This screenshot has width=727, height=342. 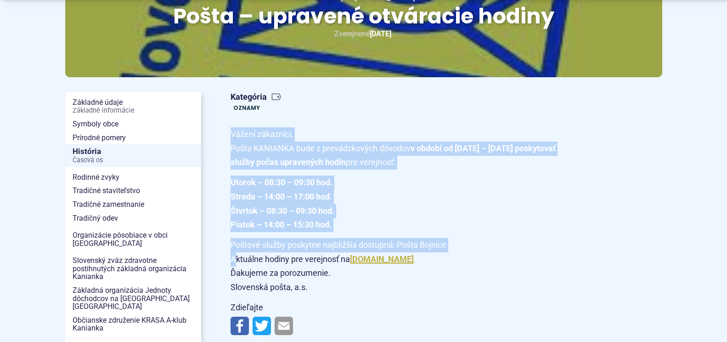 What do you see at coordinates (133, 124) in the screenshot?
I see `a: Symboly obce` at bounding box center [133, 124].